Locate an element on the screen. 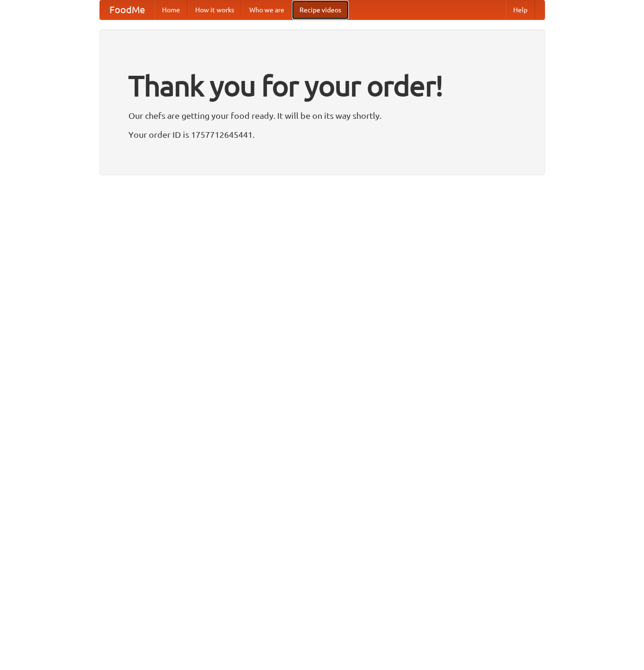 This screenshot has width=644, height=670. a: Who we are is located at coordinates (267, 10).